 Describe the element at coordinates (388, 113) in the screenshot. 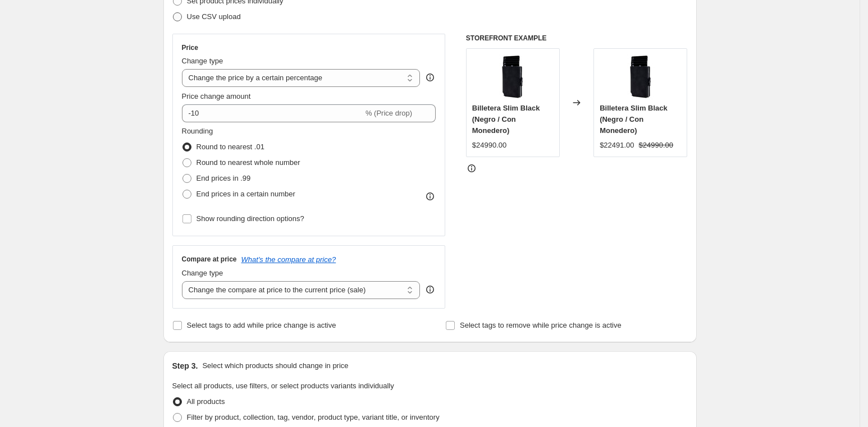

I see `span: % (Price drop)` at that location.